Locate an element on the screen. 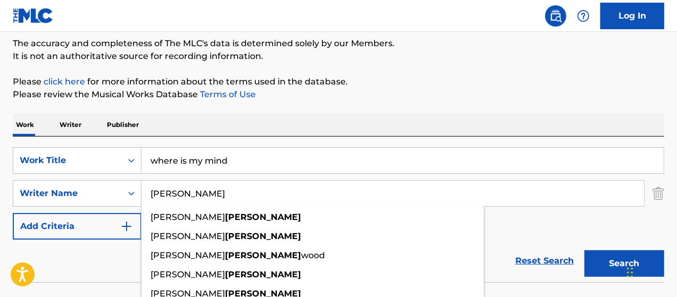  img: search is located at coordinates (556, 16).